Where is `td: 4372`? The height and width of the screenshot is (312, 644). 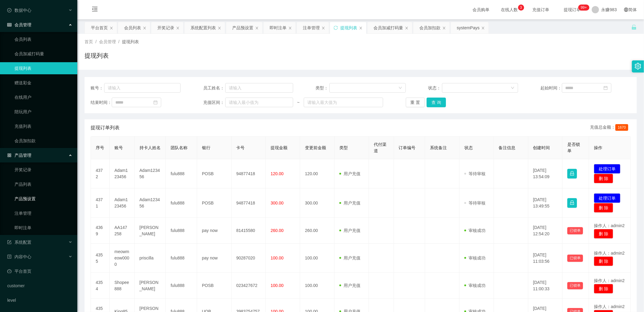
td: 4372 is located at coordinates (100, 174).